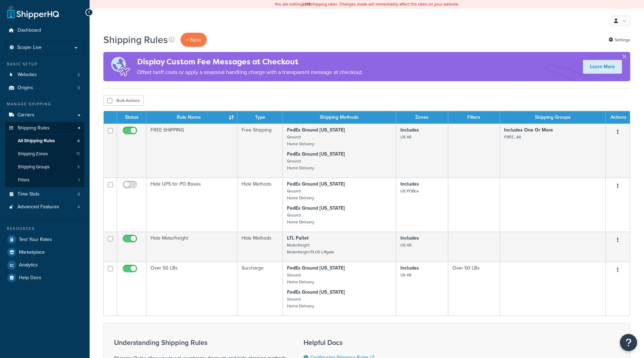 Image resolution: width=644 pixels, height=358 pixels. I want to click on a: Origins 3, so click(45, 88).